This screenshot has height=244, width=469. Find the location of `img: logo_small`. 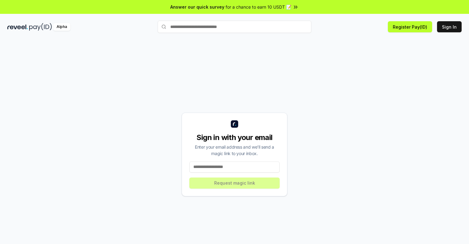

img: logo_small is located at coordinates (234, 124).